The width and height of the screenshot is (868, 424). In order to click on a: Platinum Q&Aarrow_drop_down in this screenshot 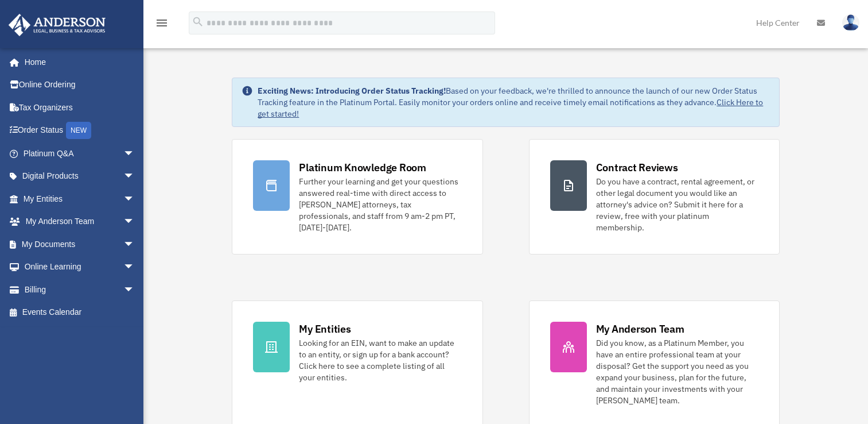, I will do `click(80, 153)`.